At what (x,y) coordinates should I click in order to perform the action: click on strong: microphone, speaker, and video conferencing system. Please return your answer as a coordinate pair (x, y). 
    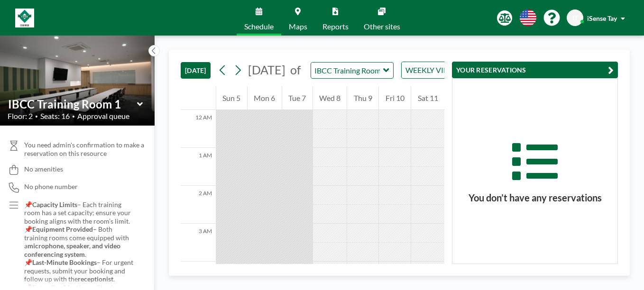
    Looking at the image, I should click on (73, 250).